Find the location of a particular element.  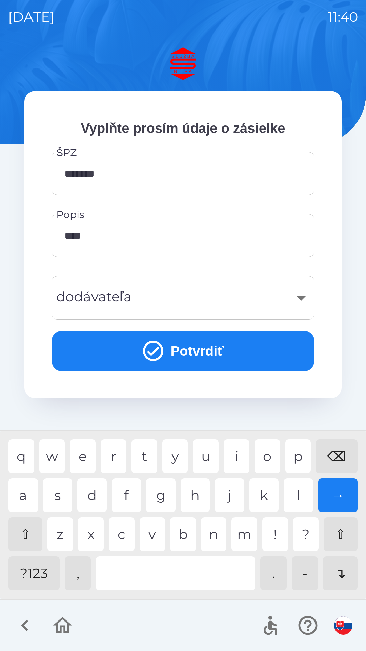

img: Logo is located at coordinates (183, 64).